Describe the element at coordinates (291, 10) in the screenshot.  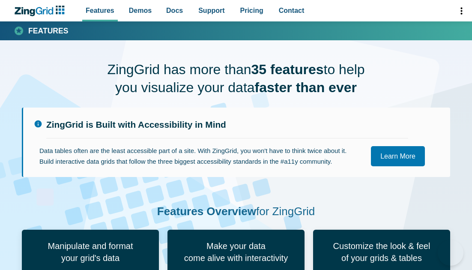
I see `span: Contact` at that location.